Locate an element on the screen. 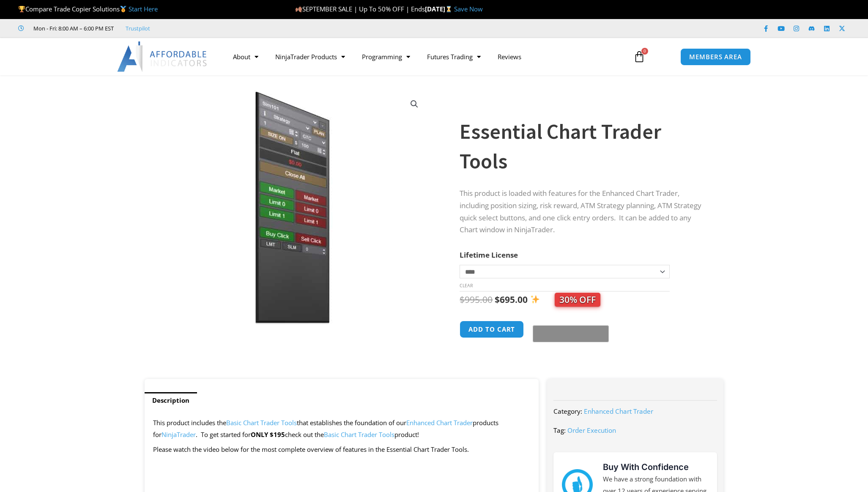 The image size is (868, 492). p: Please watch the video below for the most complete overview of features in the Essential Chart Tr... is located at coordinates (341, 450).